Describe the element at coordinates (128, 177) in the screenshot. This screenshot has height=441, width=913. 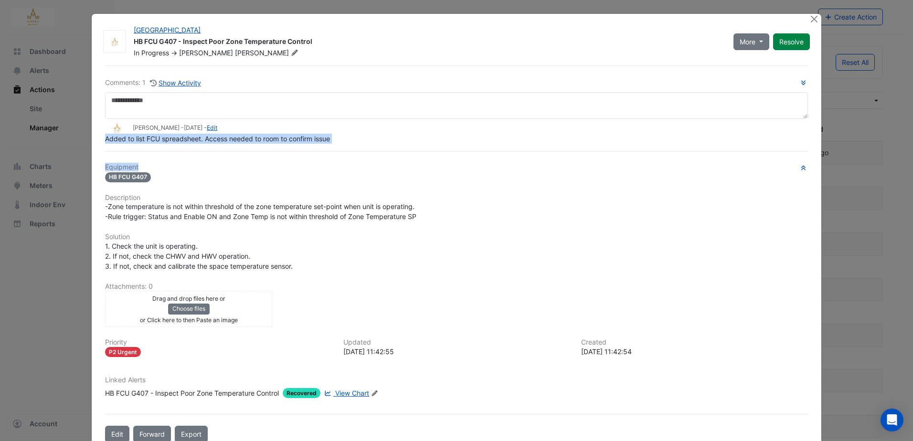
I see `span: HB FCU G407` at that location.